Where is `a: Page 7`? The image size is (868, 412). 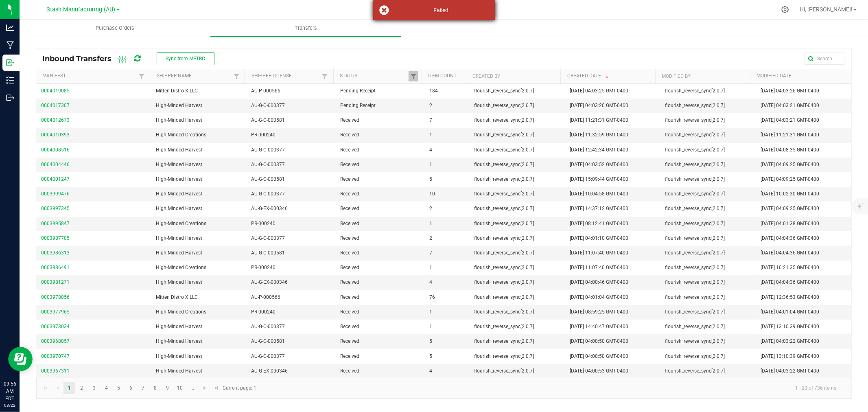 a: Page 7 is located at coordinates (143, 388).